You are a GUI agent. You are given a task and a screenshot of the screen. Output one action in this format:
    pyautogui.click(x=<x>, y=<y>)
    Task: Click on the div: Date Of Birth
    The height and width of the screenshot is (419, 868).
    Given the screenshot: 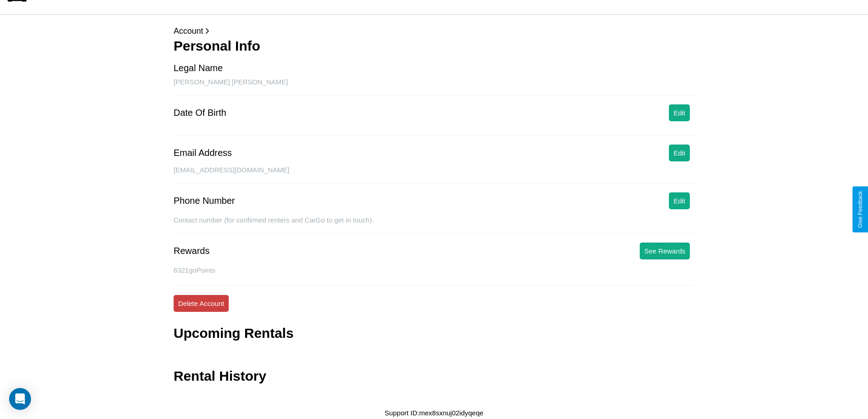 What is the action you would take?
    pyautogui.click(x=200, y=113)
    